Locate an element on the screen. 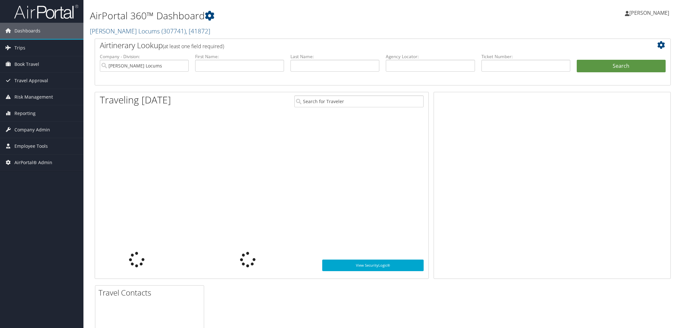 The height and width of the screenshot is (328, 682). span: Book Travel is located at coordinates (27, 64).